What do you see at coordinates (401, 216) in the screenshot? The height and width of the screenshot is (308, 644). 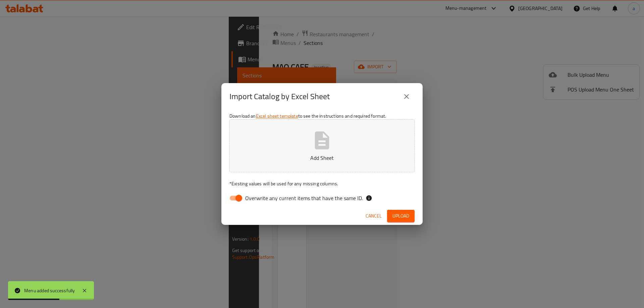 I see `span: Upload` at bounding box center [401, 216].